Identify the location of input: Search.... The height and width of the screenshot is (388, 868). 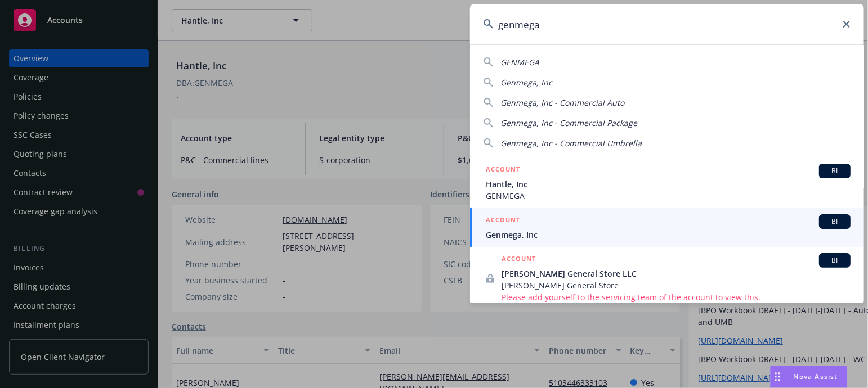
(667, 24).